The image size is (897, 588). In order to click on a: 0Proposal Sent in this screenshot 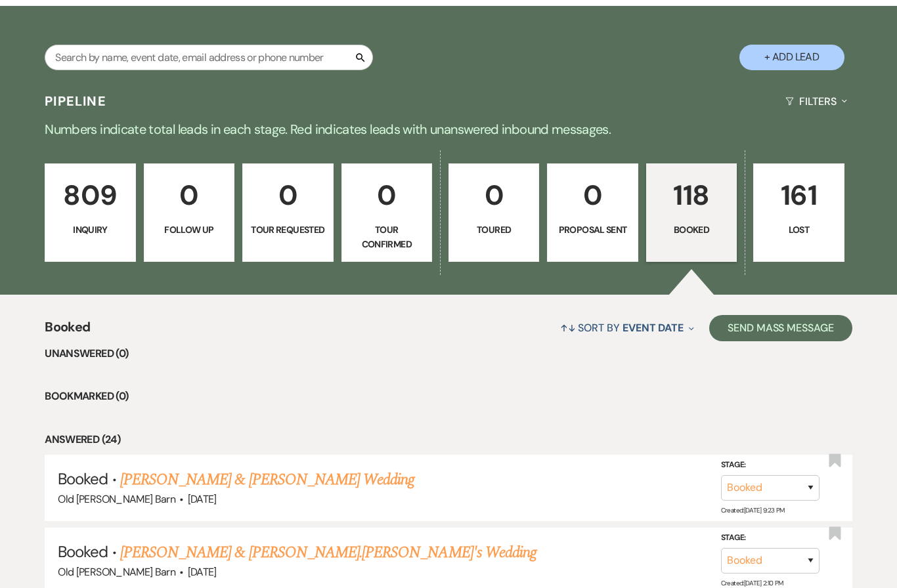, I will do `click(592, 213)`.